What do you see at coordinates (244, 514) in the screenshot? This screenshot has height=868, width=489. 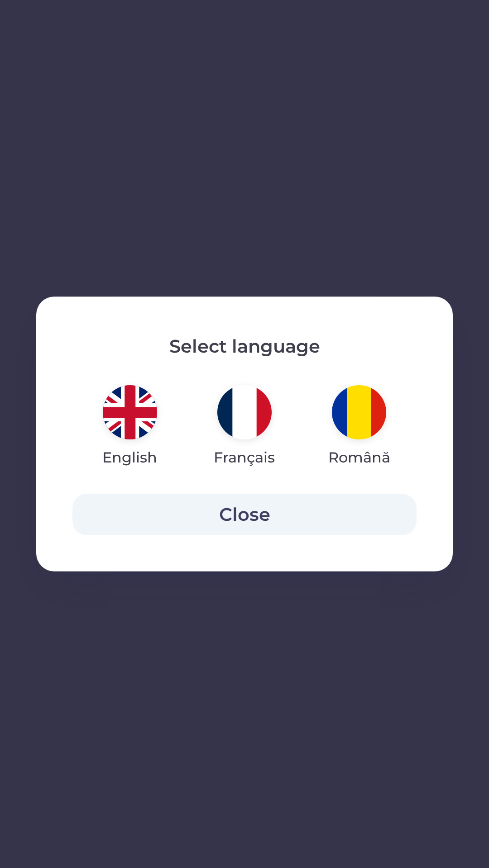 I see `button: Close` at bounding box center [244, 514].